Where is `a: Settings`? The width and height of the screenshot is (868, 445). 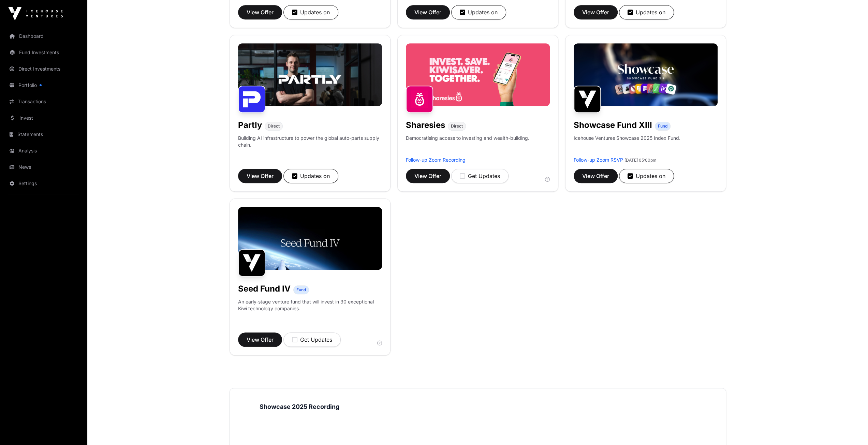
a: Settings is located at coordinates (44, 184).